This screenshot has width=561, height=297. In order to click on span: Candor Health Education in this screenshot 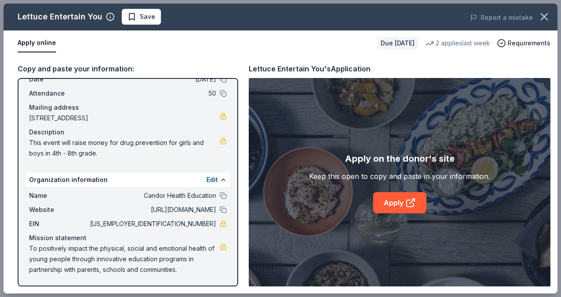, I will do `click(152, 196)`.